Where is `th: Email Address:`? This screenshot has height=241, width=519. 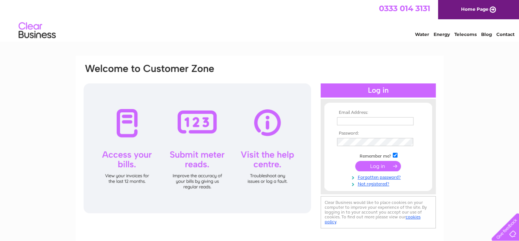 th: Email Address: is located at coordinates (378, 113).